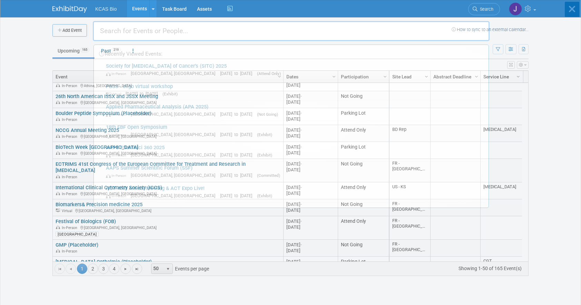  Describe the element at coordinates (267, 114) in the screenshot. I see `span: (Not Going)` at that location.